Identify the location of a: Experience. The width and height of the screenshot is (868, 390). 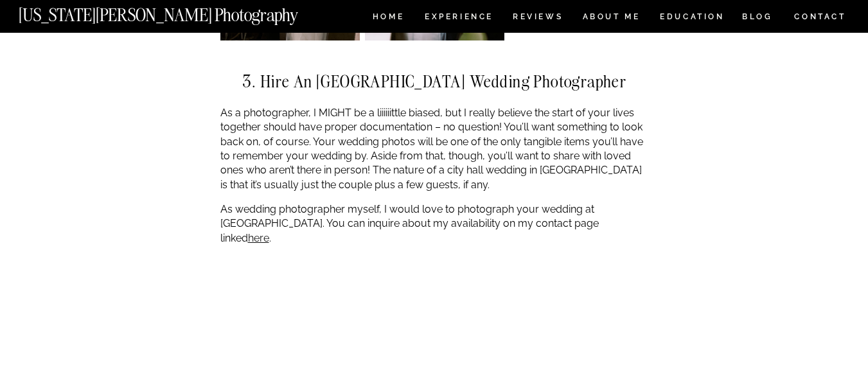
(458, 18).